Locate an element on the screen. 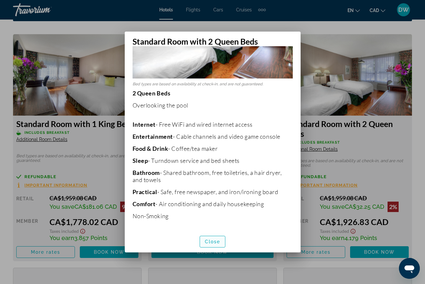 The width and height of the screenshot is (425, 284). strong: 2 Queen Beds is located at coordinates (152, 93).